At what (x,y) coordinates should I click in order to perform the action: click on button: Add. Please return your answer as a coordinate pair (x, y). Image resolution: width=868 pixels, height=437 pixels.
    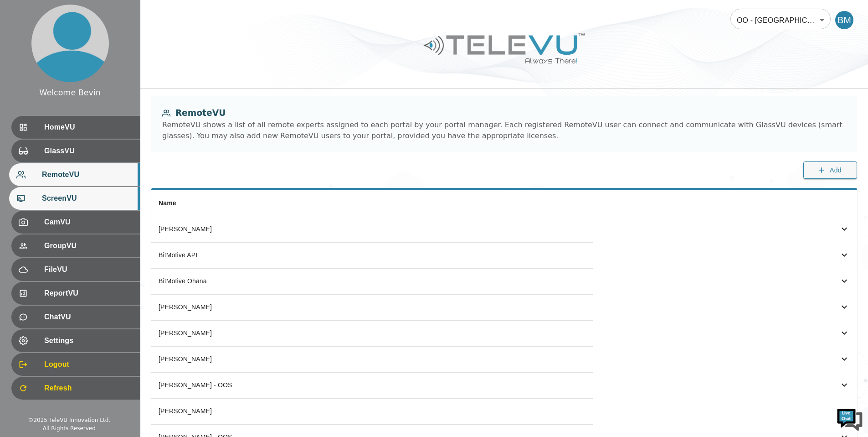
    Looking at the image, I should click on (831, 170).